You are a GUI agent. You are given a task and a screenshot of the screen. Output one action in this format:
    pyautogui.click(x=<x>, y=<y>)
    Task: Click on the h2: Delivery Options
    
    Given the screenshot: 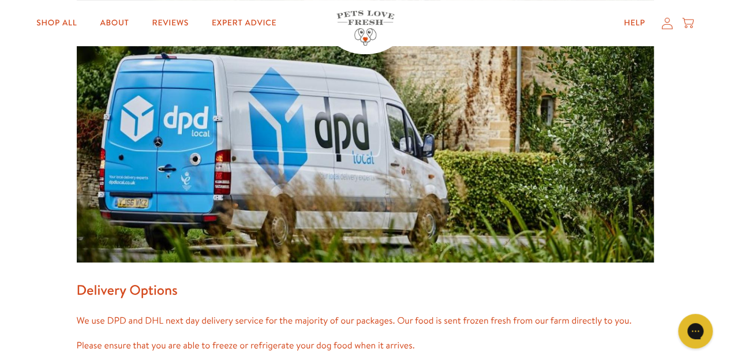 What is the action you would take?
    pyautogui.click(x=365, y=290)
    